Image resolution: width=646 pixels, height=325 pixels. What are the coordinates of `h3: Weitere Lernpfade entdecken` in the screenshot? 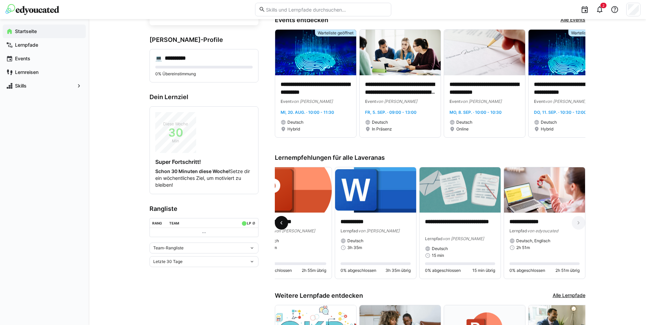 It's located at (319, 296).